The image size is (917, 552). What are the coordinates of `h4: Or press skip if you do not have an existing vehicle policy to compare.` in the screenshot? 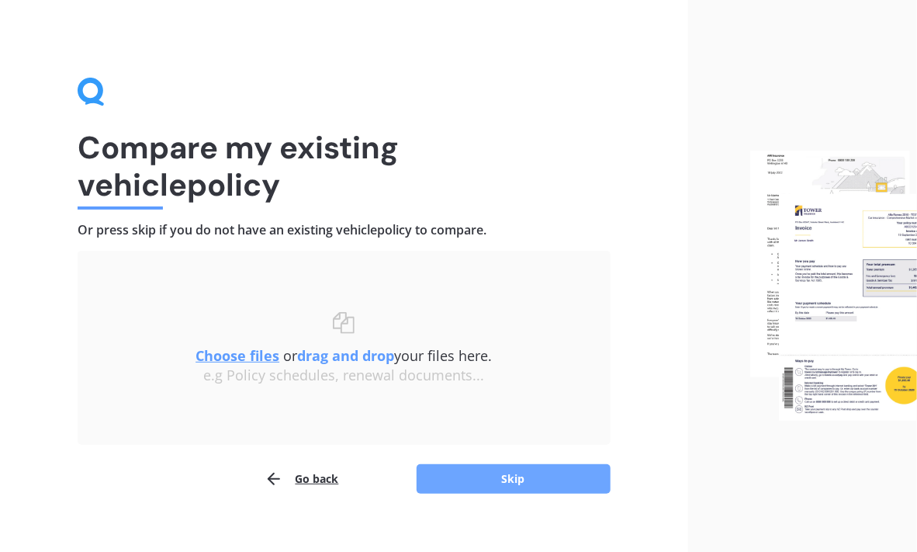 It's located at (344, 230).